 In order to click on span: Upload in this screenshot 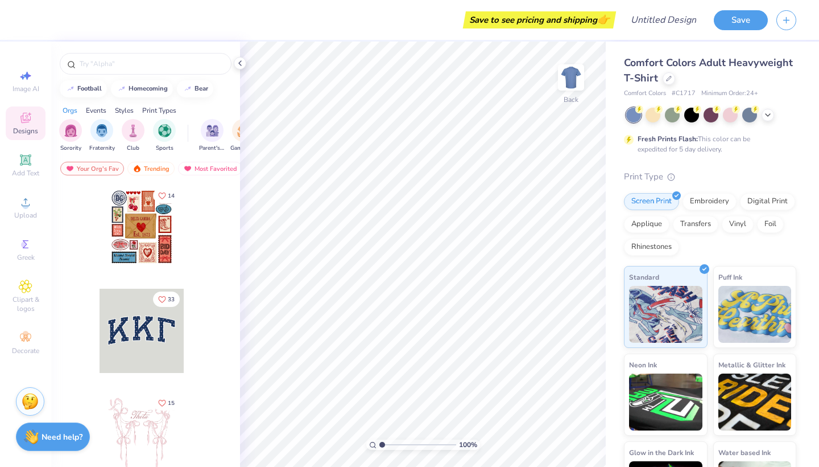, I will do `click(26, 215)`.